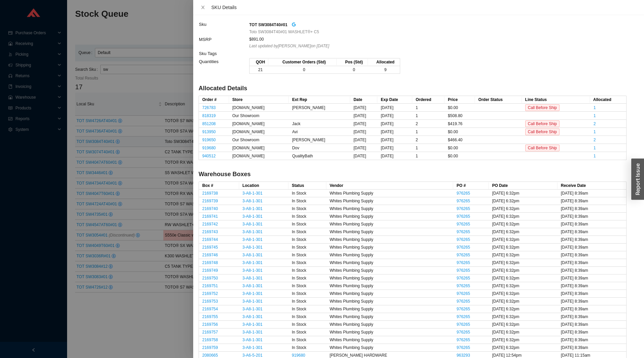 Image resolution: width=644 pixels, height=358 pixels. What do you see at coordinates (224, 53) in the screenshot?
I see `td: Sku Tags` at bounding box center [224, 53].